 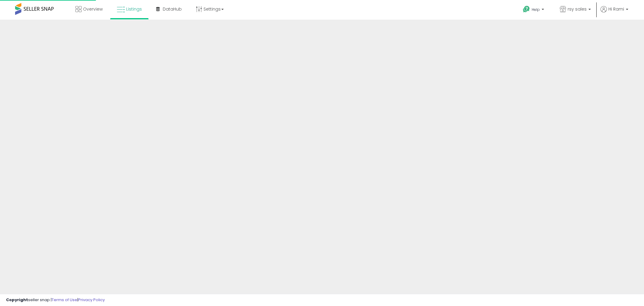 I want to click on span: Hi Rami, so click(x=616, y=9).